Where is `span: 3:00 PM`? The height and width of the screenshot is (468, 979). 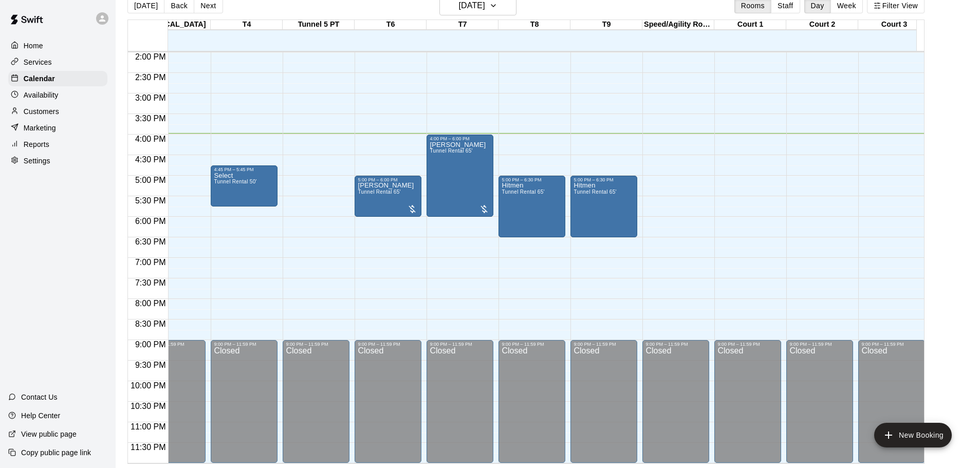
span: 3:00 PM is located at coordinates (151, 98).